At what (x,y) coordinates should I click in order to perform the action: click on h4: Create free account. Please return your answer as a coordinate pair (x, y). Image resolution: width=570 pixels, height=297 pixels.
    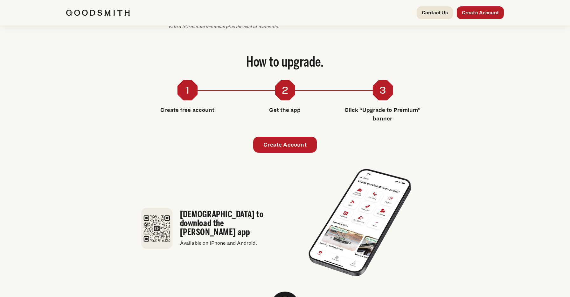
    Looking at the image, I should click on (187, 109).